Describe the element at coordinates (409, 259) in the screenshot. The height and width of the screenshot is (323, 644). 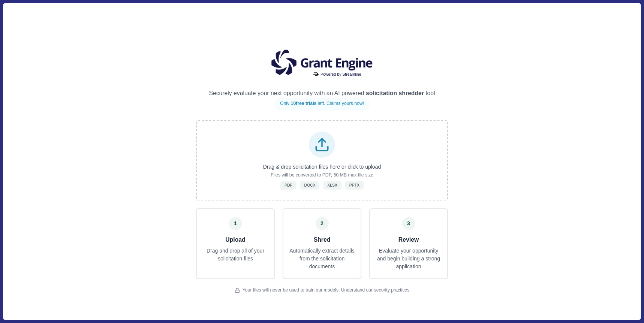
I see `p: Evaluate your opportunity and begin building a strong application` at that location.